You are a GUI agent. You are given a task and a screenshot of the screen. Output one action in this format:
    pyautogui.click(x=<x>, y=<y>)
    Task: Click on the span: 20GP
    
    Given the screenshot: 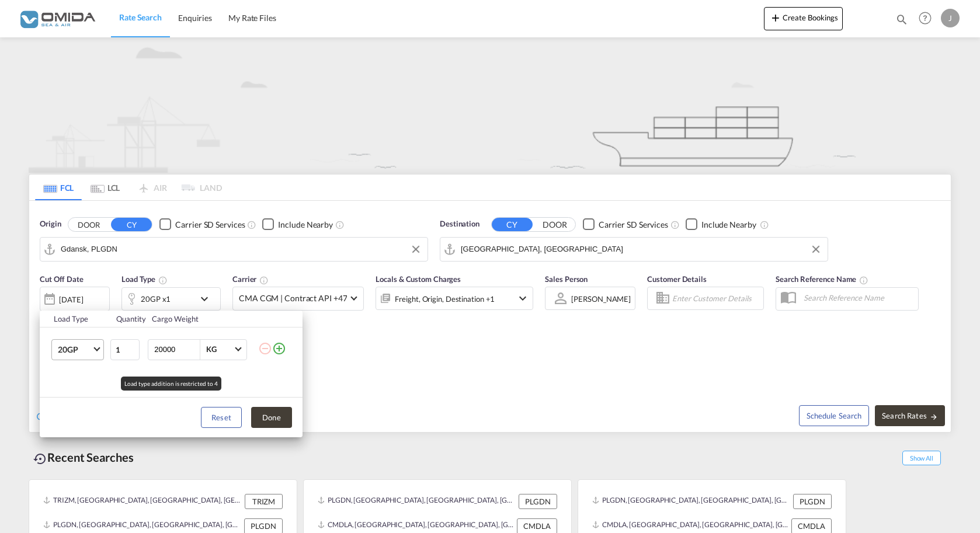 What is the action you would take?
    pyautogui.click(x=75, y=350)
    